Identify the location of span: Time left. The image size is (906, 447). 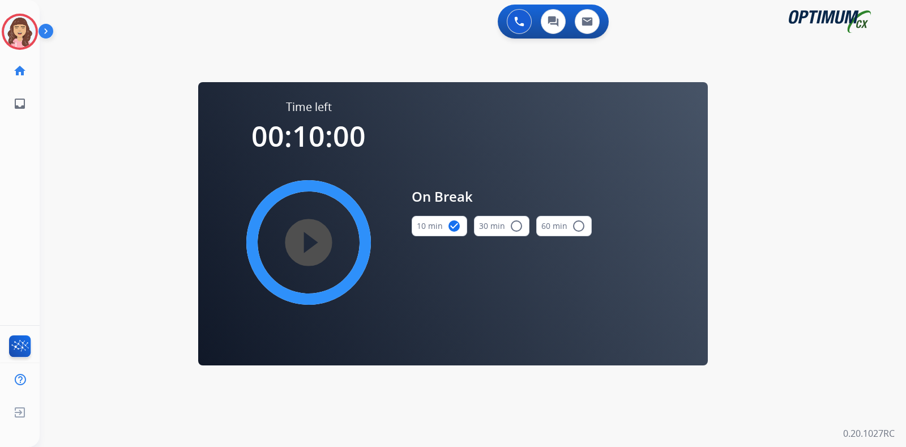
(309, 107).